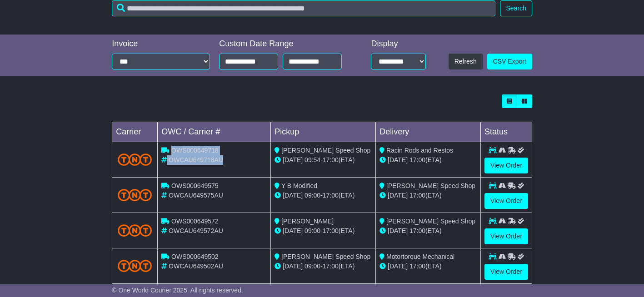 The image size is (644, 297). What do you see at coordinates (195, 221) in the screenshot?
I see `span: OWS000649572` at bounding box center [195, 221].